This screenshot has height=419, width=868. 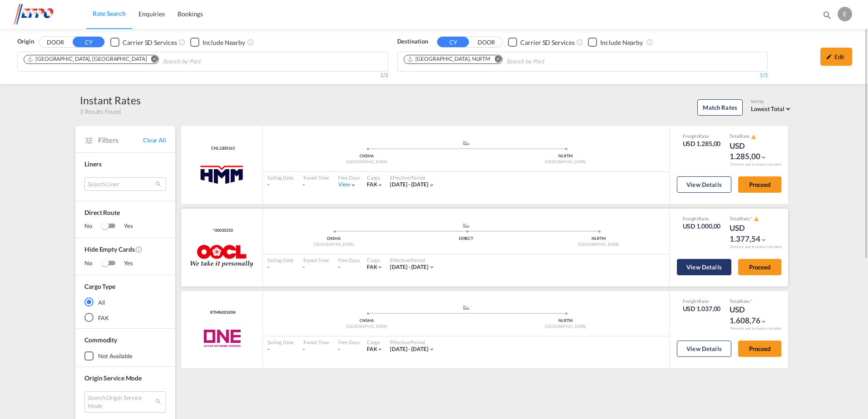 I want to click on img: ONE, so click(x=222, y=338).